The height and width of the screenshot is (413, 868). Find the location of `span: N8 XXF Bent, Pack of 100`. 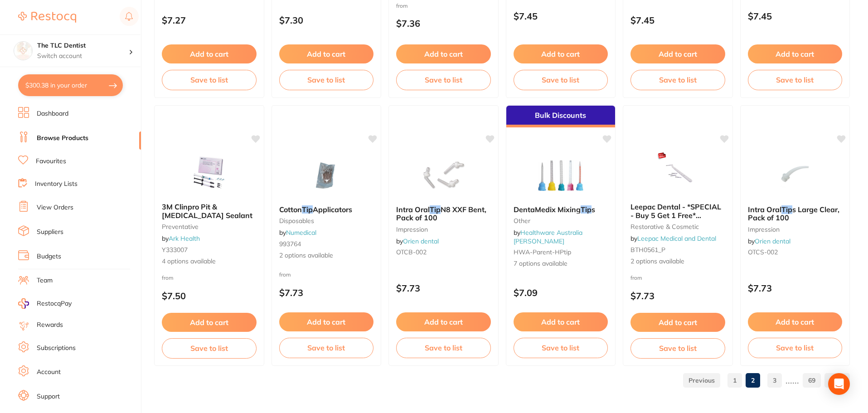

span: N8 XXF Bent, Pack of 100 is located at coordinates (441, 213).